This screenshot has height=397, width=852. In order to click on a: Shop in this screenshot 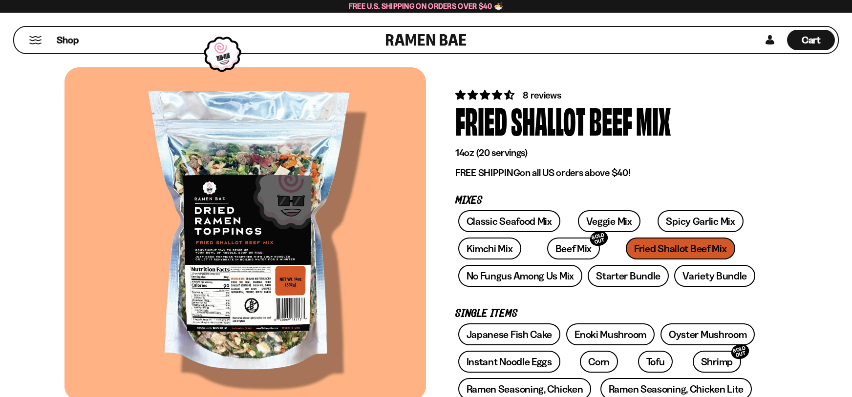, I will do `click(67, 40)`.